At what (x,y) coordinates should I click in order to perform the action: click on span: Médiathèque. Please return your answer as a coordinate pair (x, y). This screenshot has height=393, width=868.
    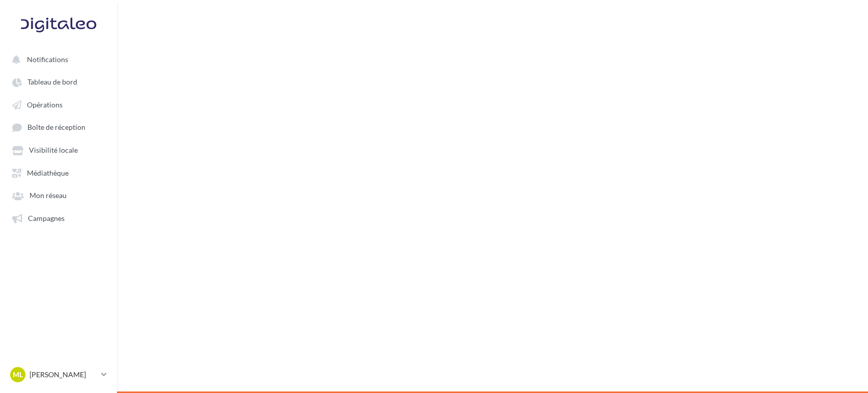
    Looking at the image, I should click on (48, 172).